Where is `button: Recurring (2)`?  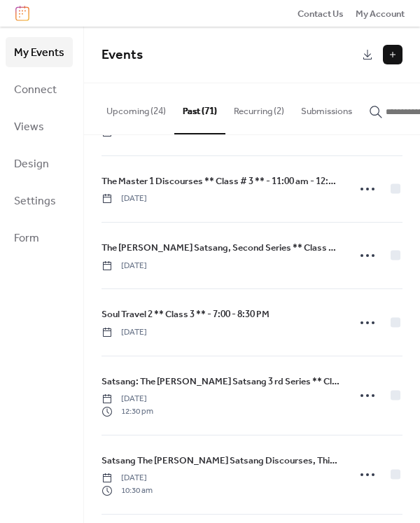 button: Recurring (2) is located at coordinates (259, 108).